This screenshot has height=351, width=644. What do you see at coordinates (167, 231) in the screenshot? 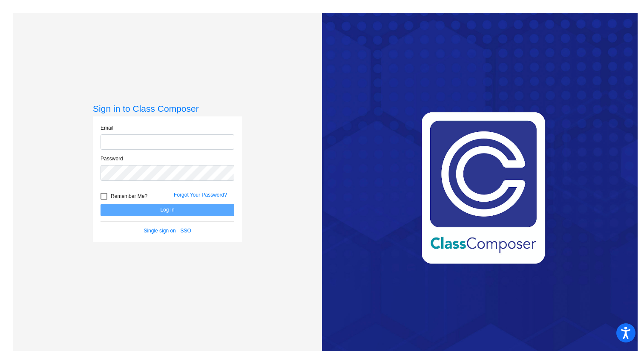
I see `a: Single sign on - SSO` at bounding box center [167, 231].